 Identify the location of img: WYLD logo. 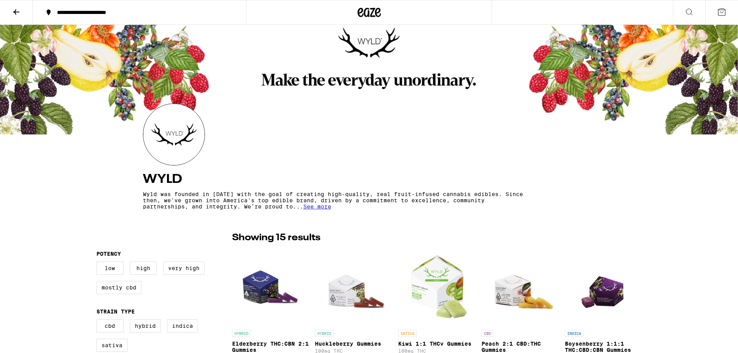
(174, 134).